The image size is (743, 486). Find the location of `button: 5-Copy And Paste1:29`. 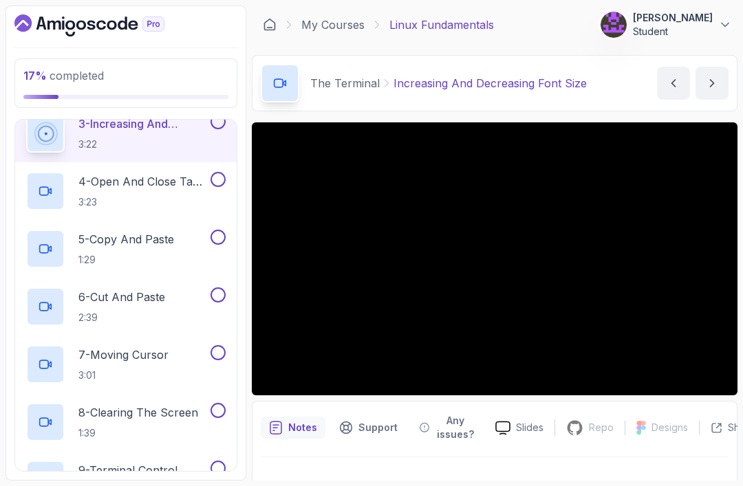

button: 5-Copy And Paste1:29 is located at coordinates (126, 249).